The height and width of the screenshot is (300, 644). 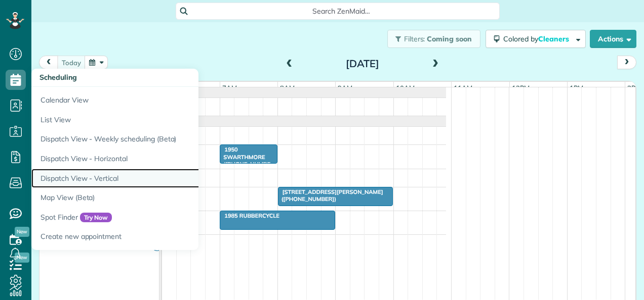 What do you see at coordinates (158, 218) in the screenshot?
I see `a: Spot FinderTry Now` at bounding box center [158, 218].